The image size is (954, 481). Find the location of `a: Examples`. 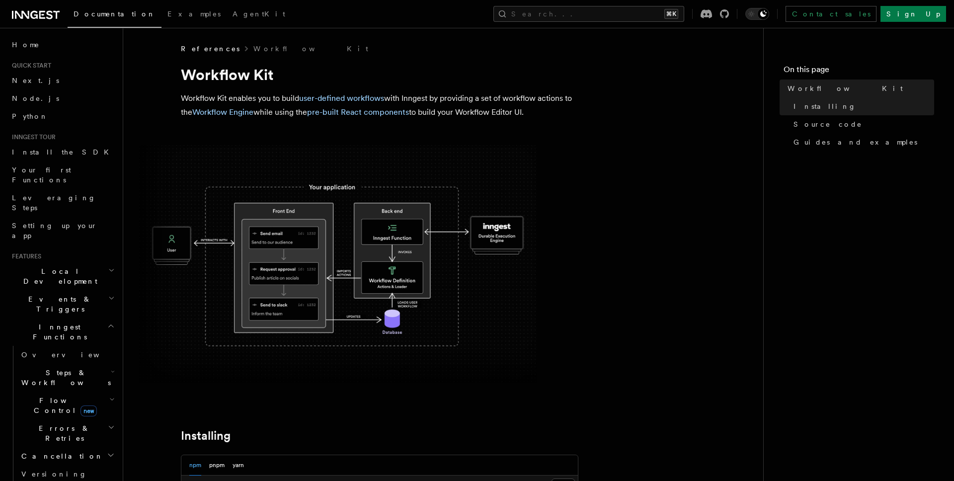

a: Examples is located at coordinates (194, 15).